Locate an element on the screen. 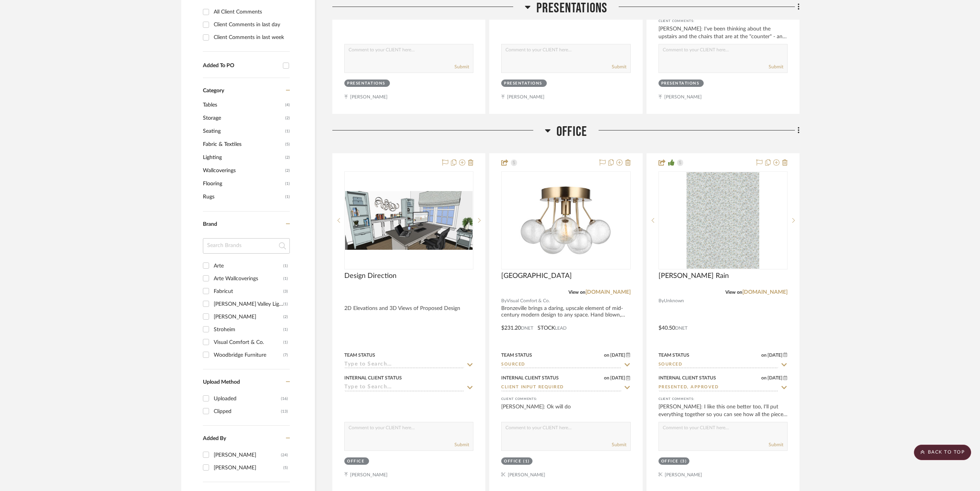 Image resolution: width=980 pixels, height=491 pixels. div: Stroheim is located at coordinates (248, 329).